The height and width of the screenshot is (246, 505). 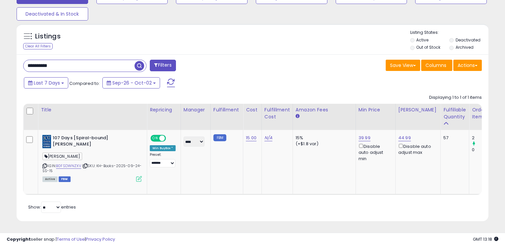 What do you see at coordinates (38, 46) in the screenshot?
I see `div: Clear All Filters` at bounding box center [38, 46].